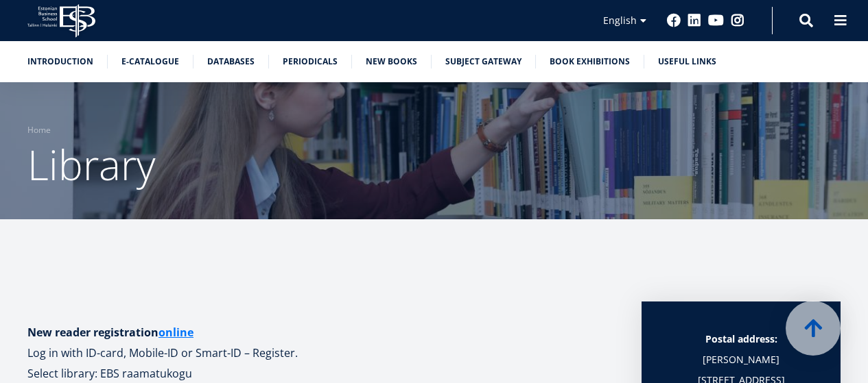  I want to click on span: Library, so click(92, 164).